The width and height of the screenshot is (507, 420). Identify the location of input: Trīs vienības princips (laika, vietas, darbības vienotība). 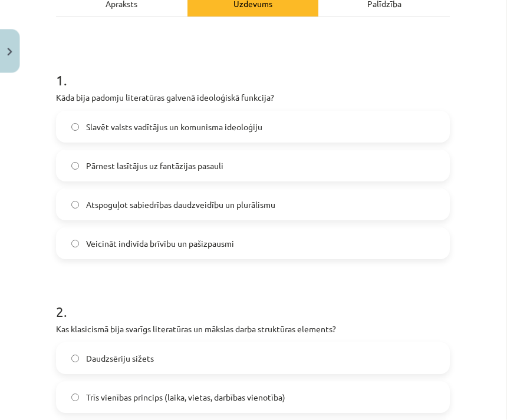
(76, 398).